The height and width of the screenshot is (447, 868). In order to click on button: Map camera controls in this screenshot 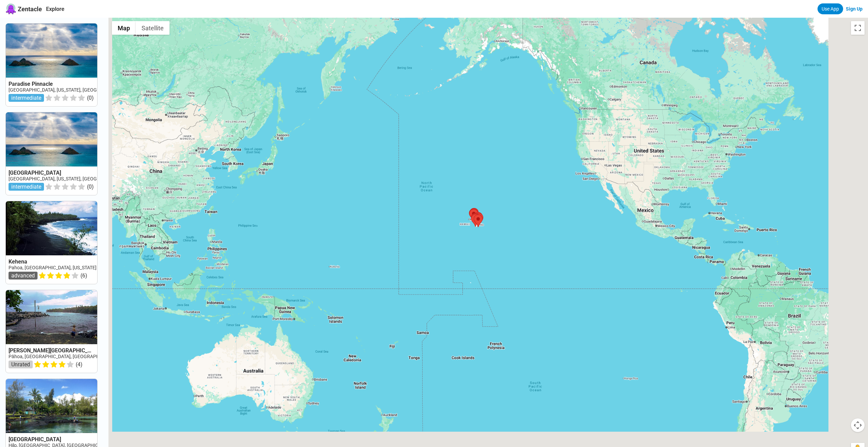, I will do `click(858, 425)`.